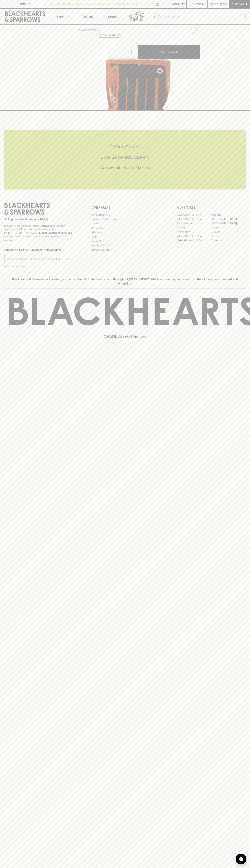 This screenshot has width=250, height=868. What do you see at coordinates (39, 233) in the screenshot?
I see `p: It is against the law to sell or supply alcohol to, or to obtain alcohol on behalf of a person un...` at bounding box center [39, 233].